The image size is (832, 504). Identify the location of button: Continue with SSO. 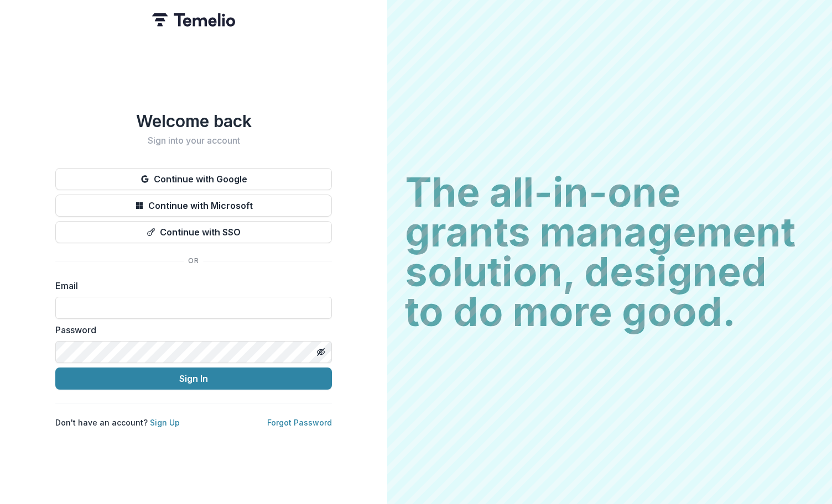
(194, 232).